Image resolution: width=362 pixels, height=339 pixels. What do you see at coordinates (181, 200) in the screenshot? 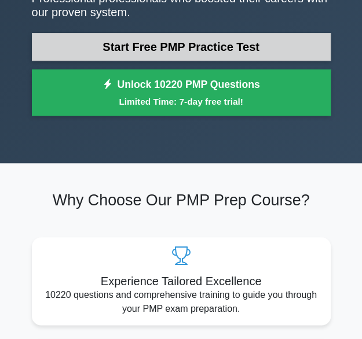
I see `h2: Why Choose Our PMP Prep Course?` at bounding box center [181, 200].